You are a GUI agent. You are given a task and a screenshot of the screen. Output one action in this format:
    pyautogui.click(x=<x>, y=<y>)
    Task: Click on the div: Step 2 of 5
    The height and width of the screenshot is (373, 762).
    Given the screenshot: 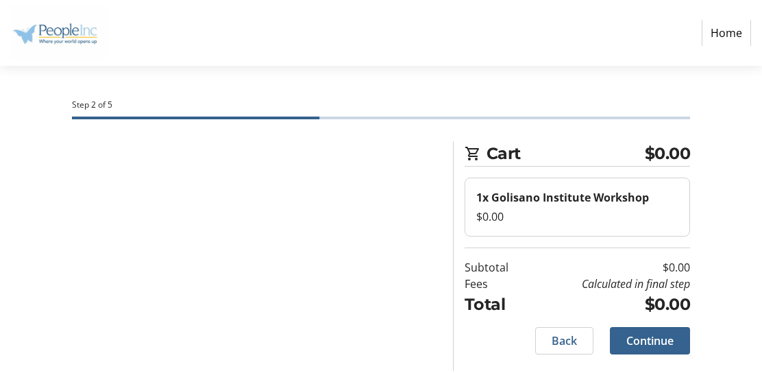 What is the action you would take?
    pyautogui.click(x=381, y=105)
    